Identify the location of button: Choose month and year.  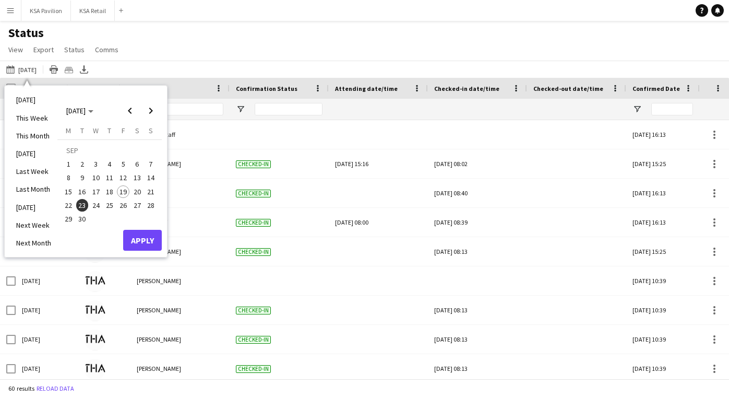
(80, 111).